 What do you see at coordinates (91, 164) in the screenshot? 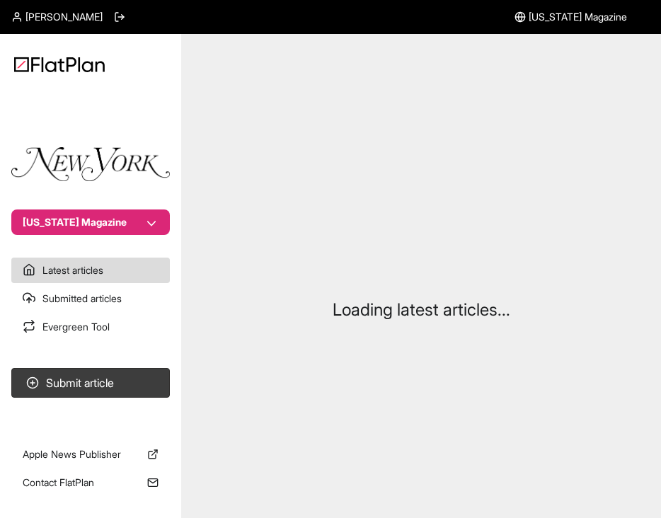
I see `img: Publication Logo` at bounding box center [91, 164].